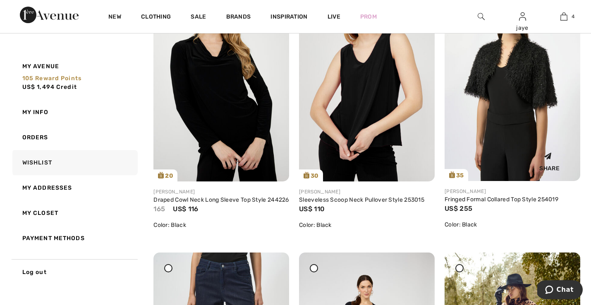 Image resolution: width=591 pixels, height=305 pixels. Describe the element at coordinates (74, 137) in the screenshot. I see `a: Orders` at that location.